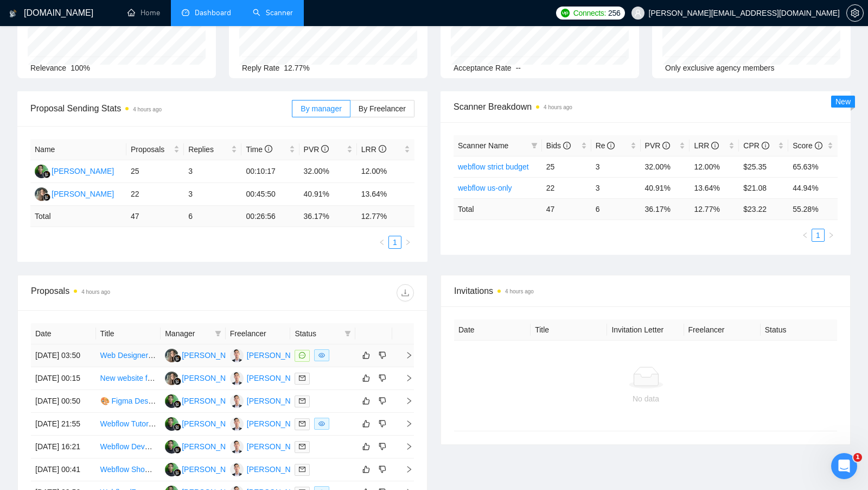 The image size is (868, 490). What do you see at coordinates (855, 13) in the screenshot?
I see `span: setting` at bounding box center [855, 13].